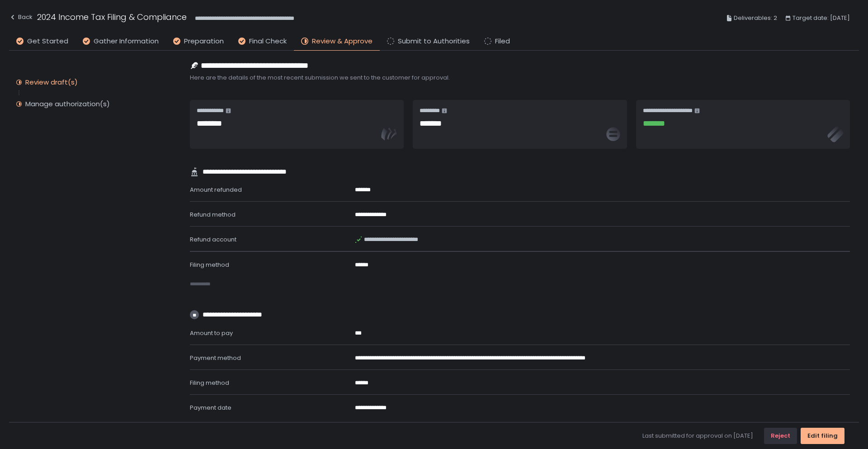  What do you see at coordinates (212, 214) in the screenshot?
I see `span: Refund method` at bounding box center [212, 214].